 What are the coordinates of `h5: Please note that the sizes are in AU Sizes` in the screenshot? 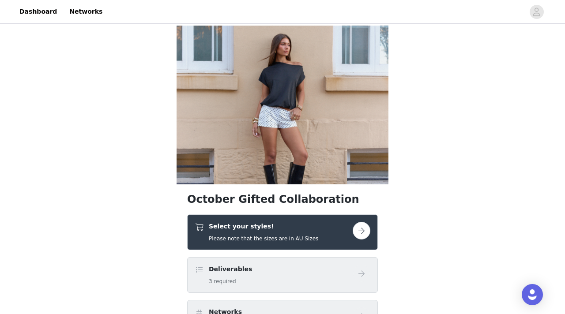 It's located at (263, 239).